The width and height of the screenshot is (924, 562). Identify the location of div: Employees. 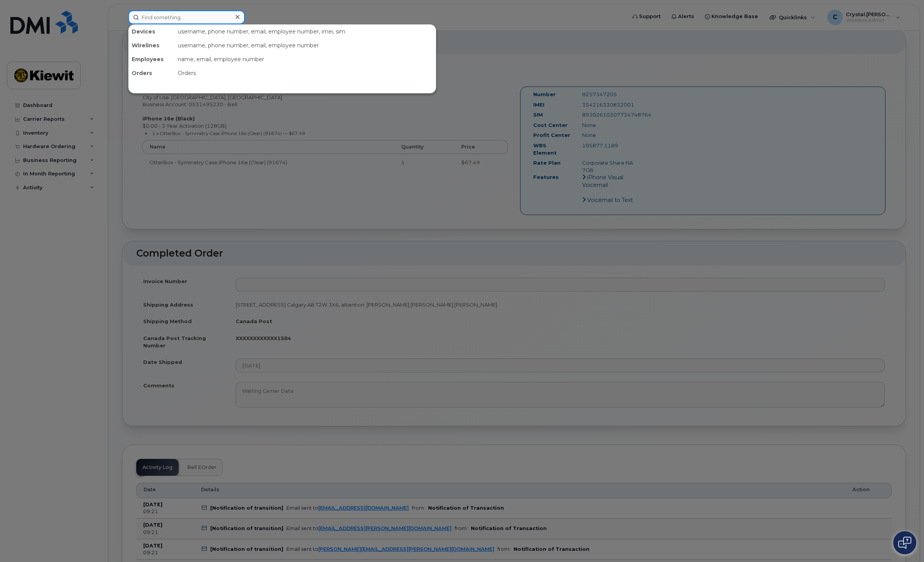
(151, 59).